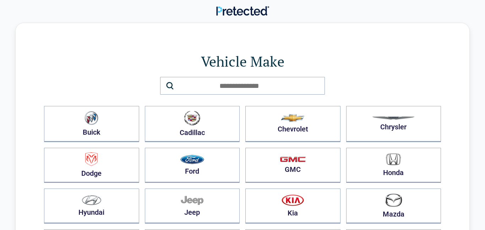 The image size is (485, 230). Describe the element at coordinates (293, 124) in the screenshot. I see `button: Chevrolet` at that location.